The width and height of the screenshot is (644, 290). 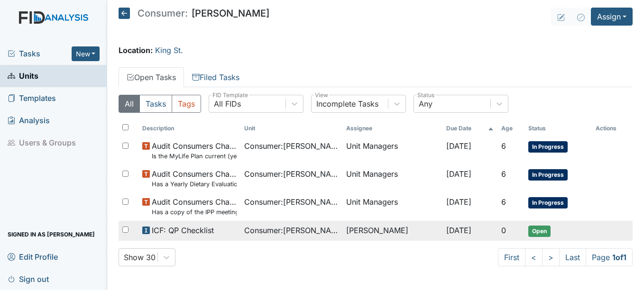 I want to click on span: 0, so click(x=503, y=230).